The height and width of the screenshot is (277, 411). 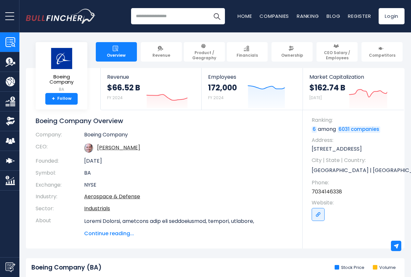 I want to click on span: Competitors, so click(x=382, y=55).